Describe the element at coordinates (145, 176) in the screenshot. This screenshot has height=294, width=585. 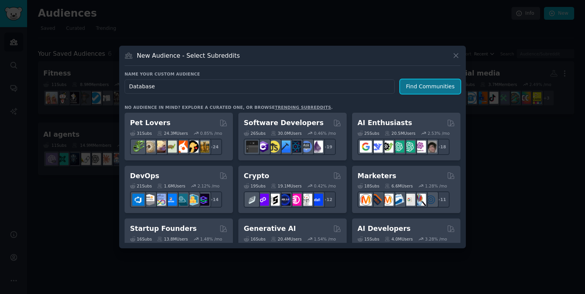
I see `h2: DevOps` at that location.